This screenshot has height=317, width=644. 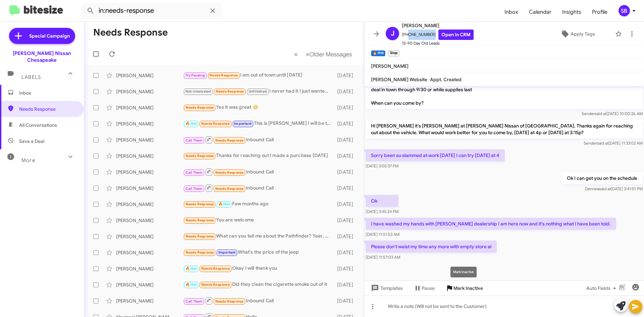 What do you see at coordinates (258, 236) in the screenshot?
I see `div: What can you tell me about the Pathfinder? Year, mileage, interior color, outside color?` at bounding box center [258, 236].